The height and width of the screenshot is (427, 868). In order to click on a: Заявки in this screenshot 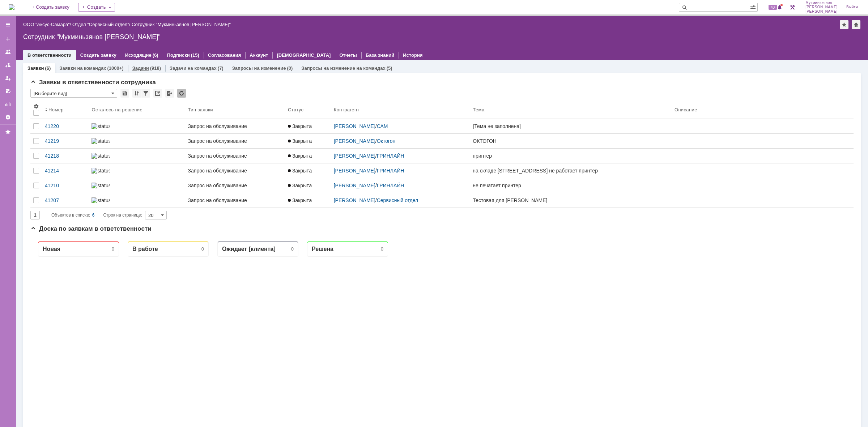, I will do `click(36, 68)`.